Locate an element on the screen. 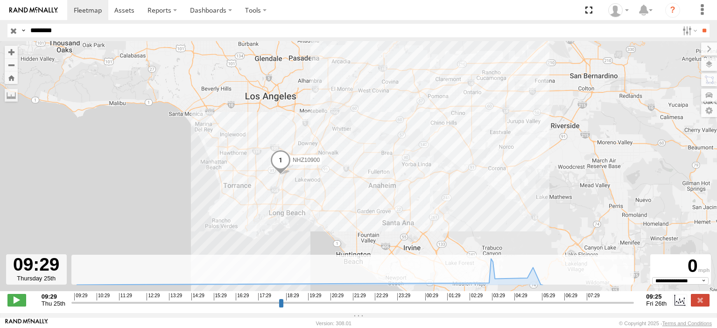  label: Play/Stop is located at coordinates (17, 300).